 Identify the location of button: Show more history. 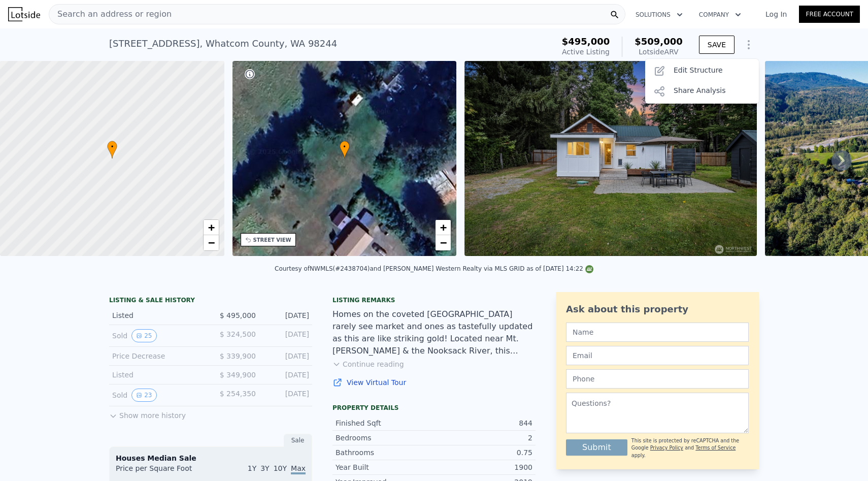
(147, 413).